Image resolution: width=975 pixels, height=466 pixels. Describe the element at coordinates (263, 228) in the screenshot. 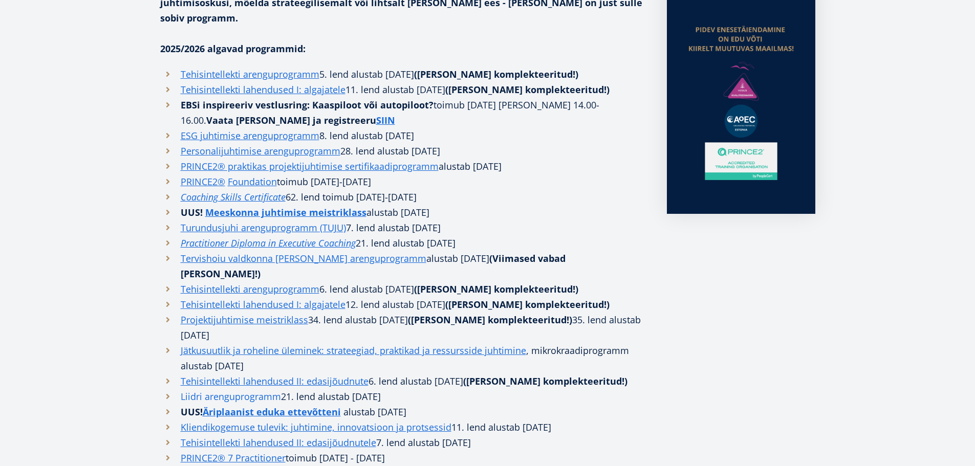

I see `a: Turundusjuhi arenguprogramm (TUJU)` at that location.